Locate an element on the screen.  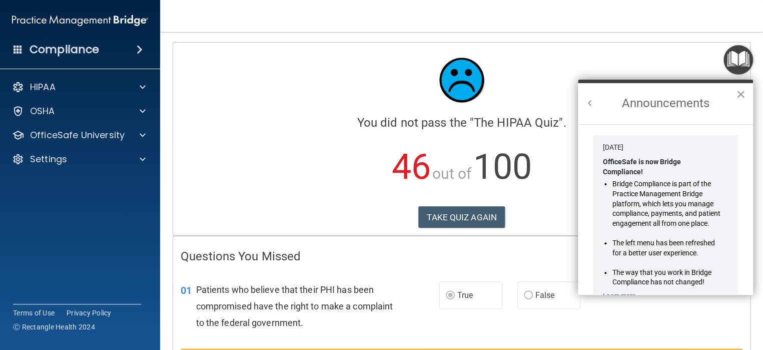
span: 01 is located at coordinates (186, 290).